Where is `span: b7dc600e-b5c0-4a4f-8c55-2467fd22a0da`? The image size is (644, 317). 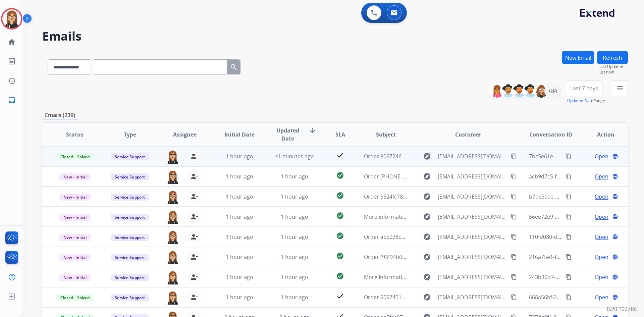
span: b7dc600e-b5c0-4a4f-8c55-2467fd22a0da is located at coordinates (580, 197).